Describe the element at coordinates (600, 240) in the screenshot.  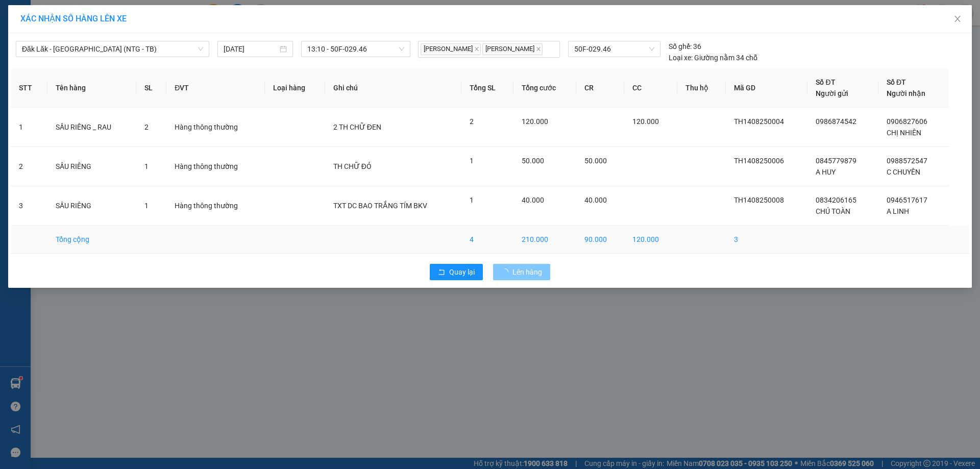
I see `td: 90.000` at that location.